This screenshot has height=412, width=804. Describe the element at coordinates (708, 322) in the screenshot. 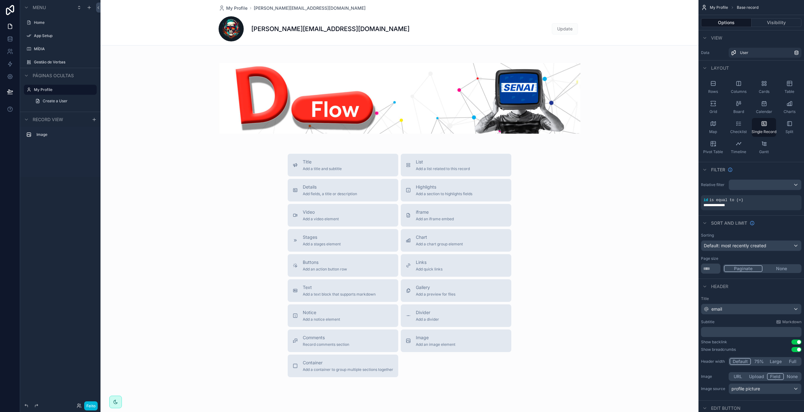

I see `label: Subtitle` at that location.